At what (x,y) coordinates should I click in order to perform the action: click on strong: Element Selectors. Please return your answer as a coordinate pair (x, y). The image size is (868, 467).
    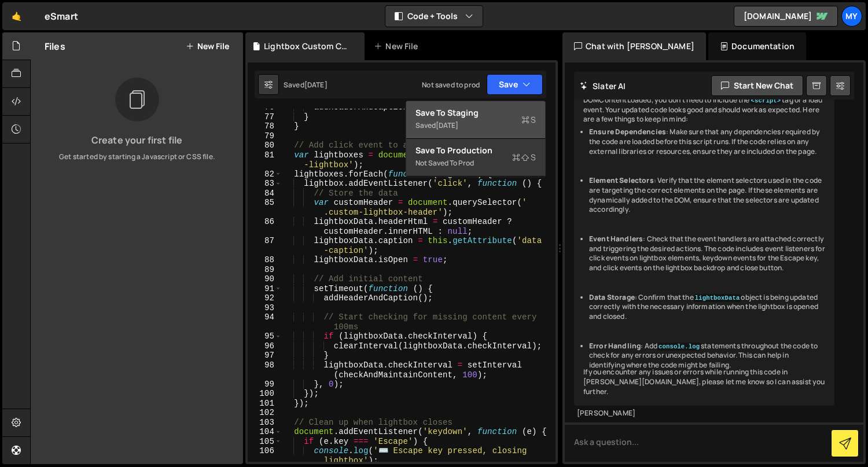
    Looking at the image, I should click on (622, 180).